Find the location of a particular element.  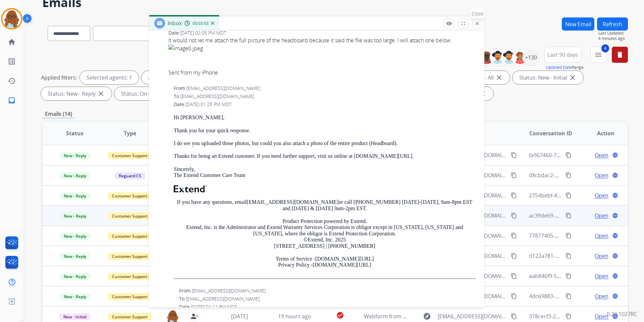

p: I do see you uploaded those photos, but could you also attach a photo of the entire product (Head... is located at coordinates (325, 143).